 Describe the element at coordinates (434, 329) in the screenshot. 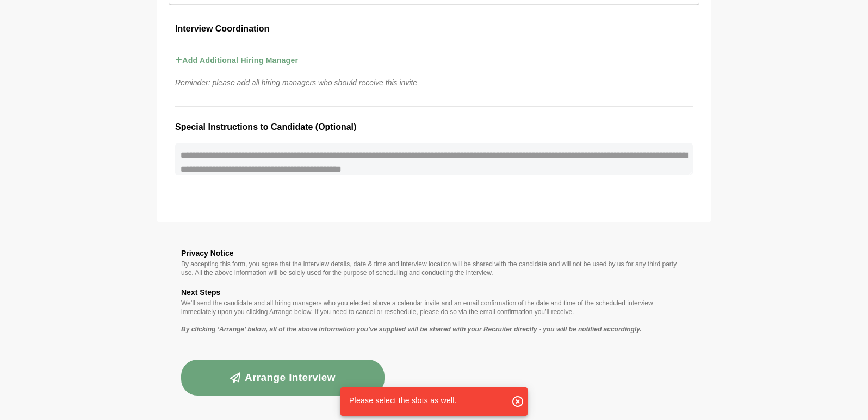

I see `p: By clicking ‘Arrange’ below, all of the above information you’ve supplied will be shared with you...` at that location.